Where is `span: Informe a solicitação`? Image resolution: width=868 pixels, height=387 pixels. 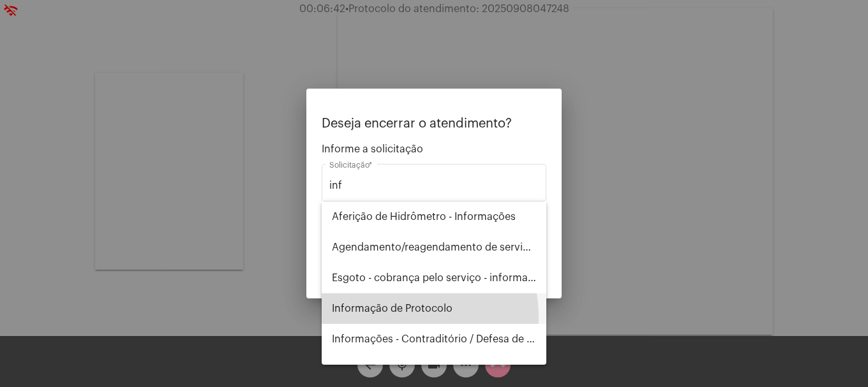 span: Informe a solicitação is located at coordinates (434, 149).